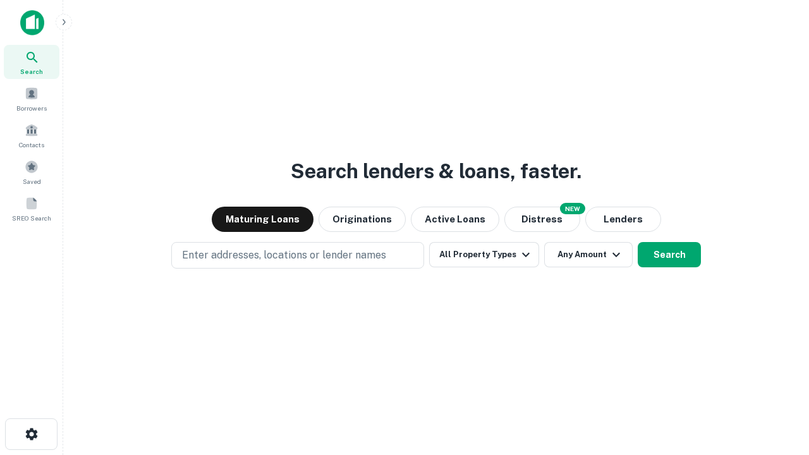 The height and width of the screenshot is (455, 809). Describe the element at coordinates (32, 99) in the screenshot. I see `a: Borrowers` at that location.